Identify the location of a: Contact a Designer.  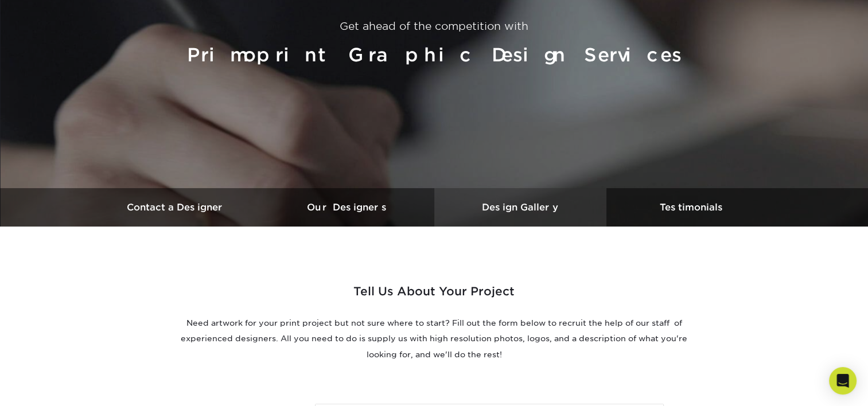
(176, 207).